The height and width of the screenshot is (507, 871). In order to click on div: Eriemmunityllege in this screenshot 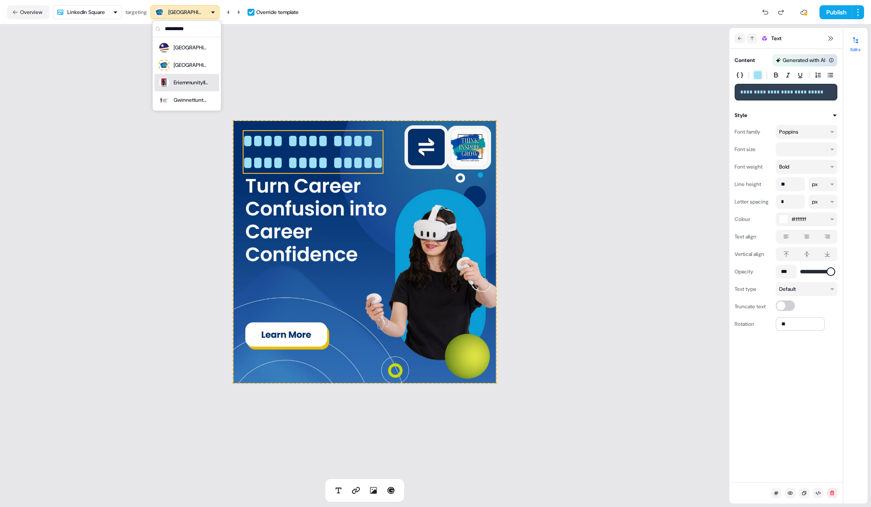, I will do `click(191, 83)`.